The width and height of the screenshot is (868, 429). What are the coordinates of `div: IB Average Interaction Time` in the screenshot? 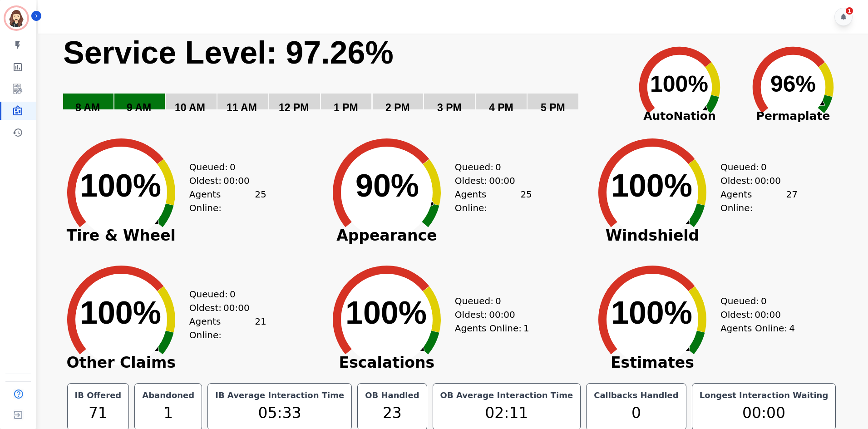 It's located at (280, 395).